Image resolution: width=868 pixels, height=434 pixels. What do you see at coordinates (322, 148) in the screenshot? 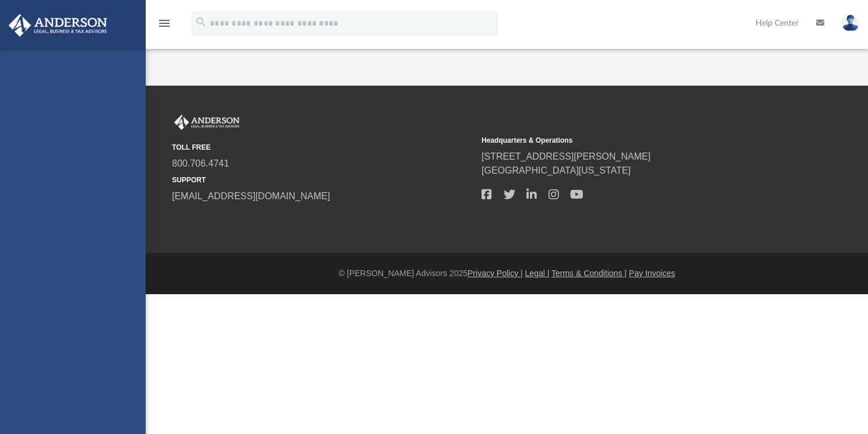
I see `small: TOLL FREE` at bounding box center [322, 148].